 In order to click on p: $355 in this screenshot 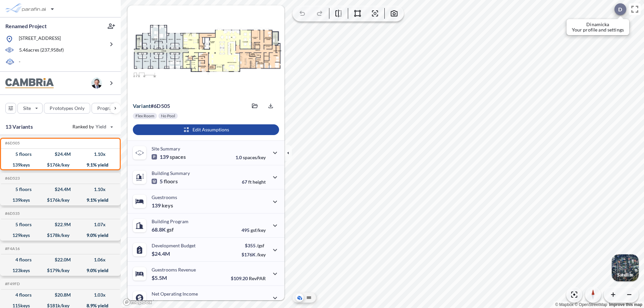, I will do `click(254, 245)`.